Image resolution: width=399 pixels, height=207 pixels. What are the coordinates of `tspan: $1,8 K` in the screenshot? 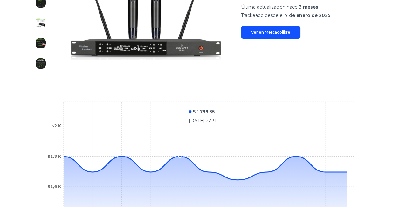 It's located at (54, 157).